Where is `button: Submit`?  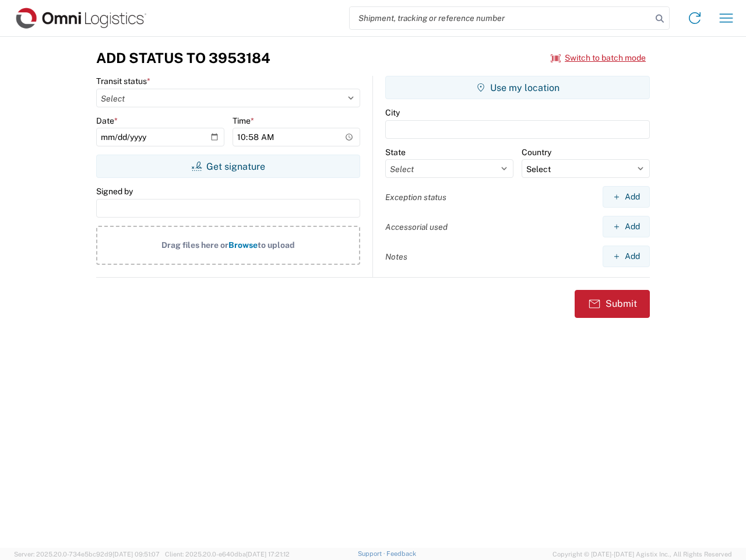 button: Submit is located at coordinates (612, 304).